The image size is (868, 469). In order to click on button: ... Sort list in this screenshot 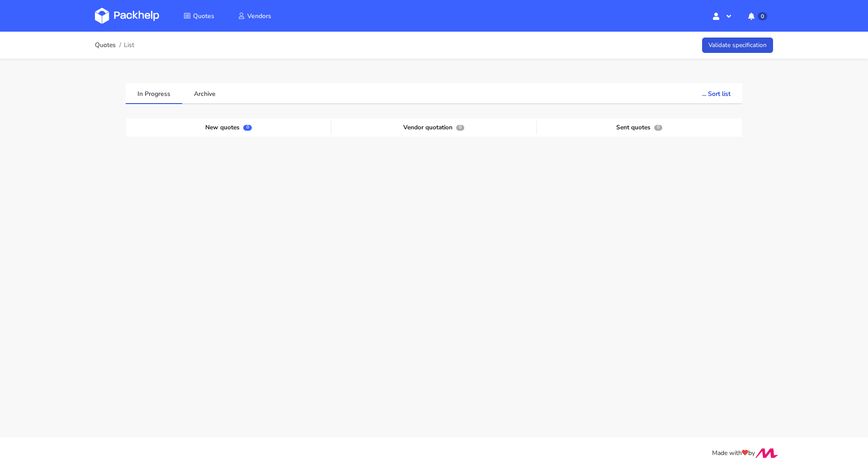, I will do `click(716, 93)`.